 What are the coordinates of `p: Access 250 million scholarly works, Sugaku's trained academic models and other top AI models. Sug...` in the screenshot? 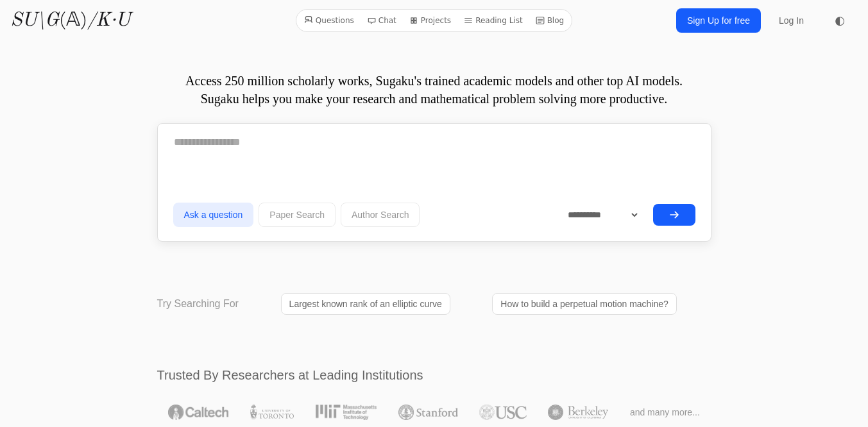 It's located at (434, 90).